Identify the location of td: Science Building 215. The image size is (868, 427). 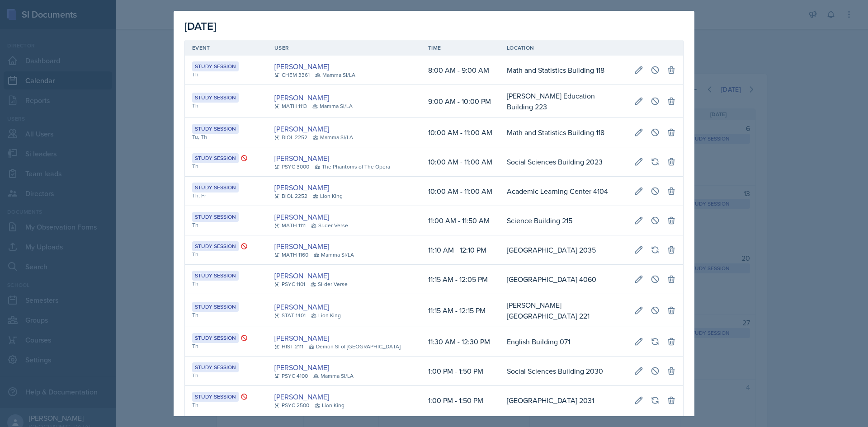
(563, 220).